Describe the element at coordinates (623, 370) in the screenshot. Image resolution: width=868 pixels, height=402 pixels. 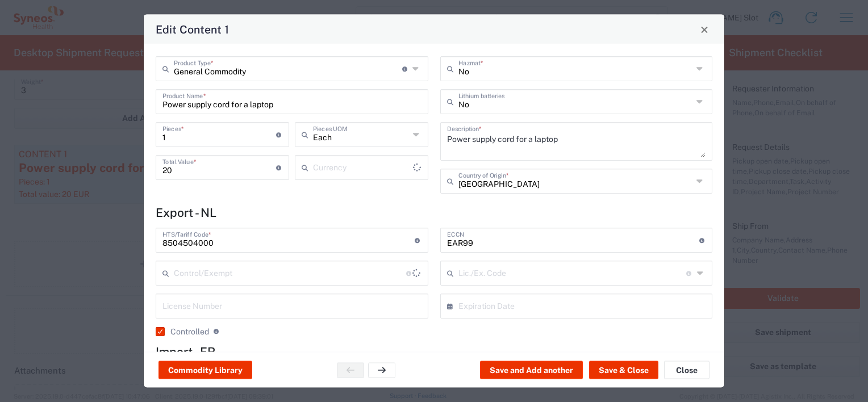
I see `button: Save & Close` at that location.